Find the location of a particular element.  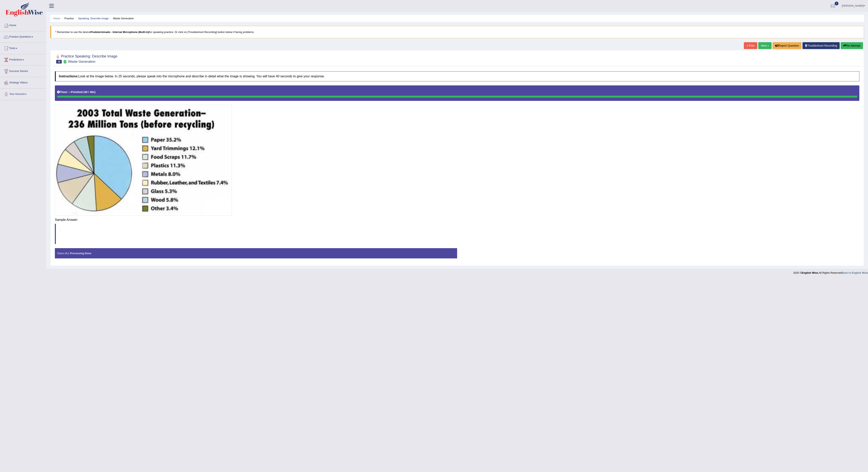

b: Predeterminado - Internal Microphone (Built-in) is located at coordinates (120, 32).